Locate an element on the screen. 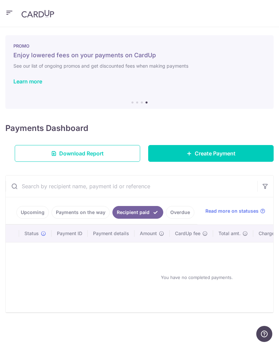  span: Create Payment is located at coordinates (215, 153).